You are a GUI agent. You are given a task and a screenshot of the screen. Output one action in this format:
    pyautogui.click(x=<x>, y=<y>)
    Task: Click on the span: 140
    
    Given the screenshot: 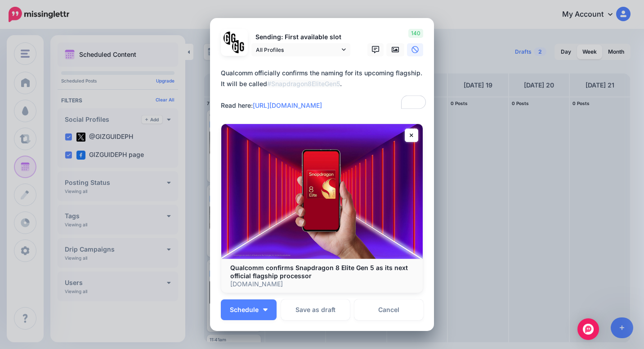 What is the action you would take?
    pyautogui.click(x=416, y=33)
    